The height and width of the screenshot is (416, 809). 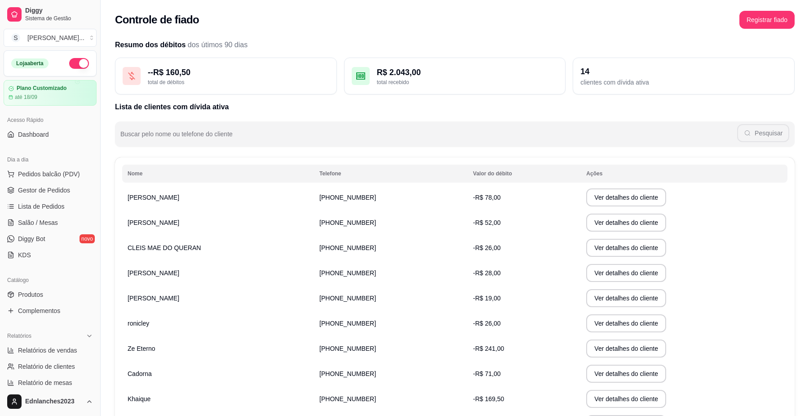 What do you see at coordinates (39, 310) in the screenshot?
I see `span: Complementos` at bounding box center [39, 310].